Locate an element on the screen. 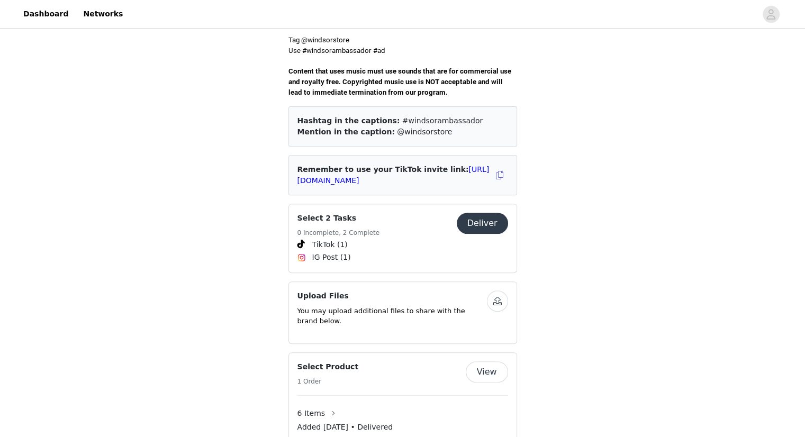  span: Mention in the caption: is located at coordinates (346, 132).